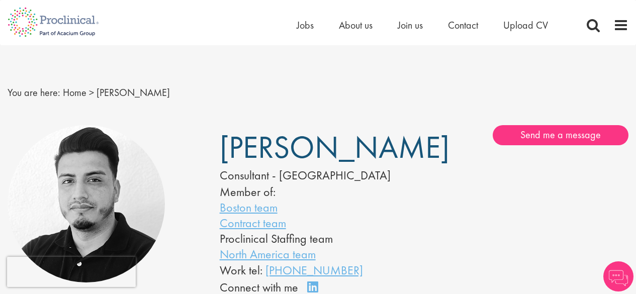 This screenshot has height=294, width=636. What do you see at coordinates (248, 207) in the screenshot?
I see `a: Boston team` at bounding box center [248, 207].